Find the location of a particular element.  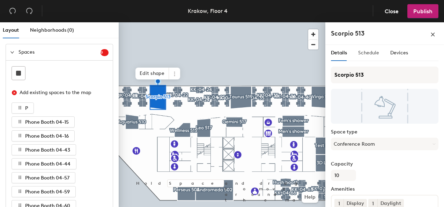

span: Phone Booth 04-15 is located at coordinates (47, 122).